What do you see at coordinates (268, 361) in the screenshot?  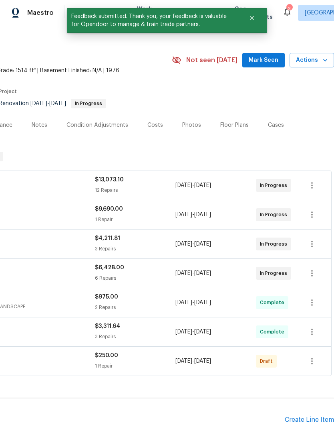 I see `span: Draft` at bounding box center [268, 361].